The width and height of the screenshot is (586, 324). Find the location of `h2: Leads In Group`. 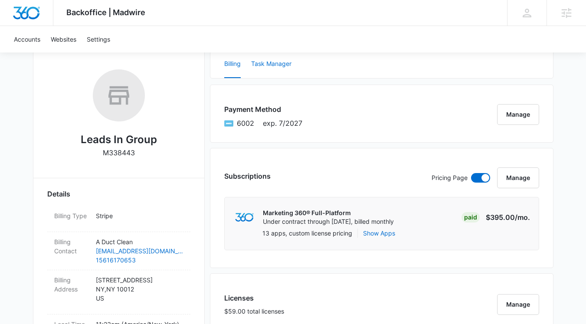

h2: Leads In Group is located at coordinates (119, 140).